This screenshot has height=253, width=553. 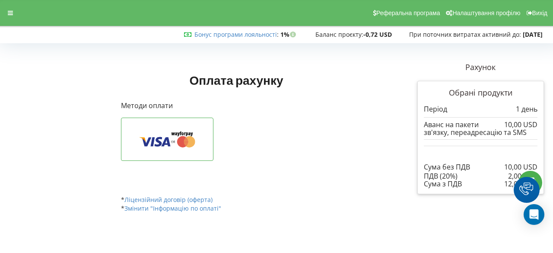 I want to click on div: Open Intercom Messenger, so click(x=534, y=214).